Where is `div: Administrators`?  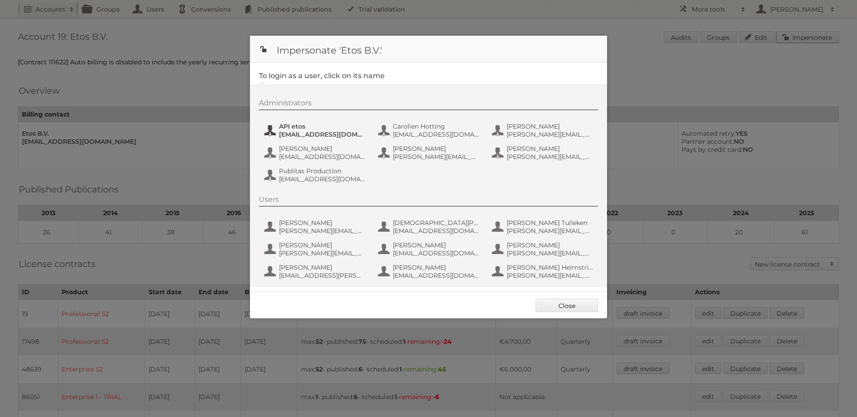
div: Administrators is located at coordinates (429, 104).